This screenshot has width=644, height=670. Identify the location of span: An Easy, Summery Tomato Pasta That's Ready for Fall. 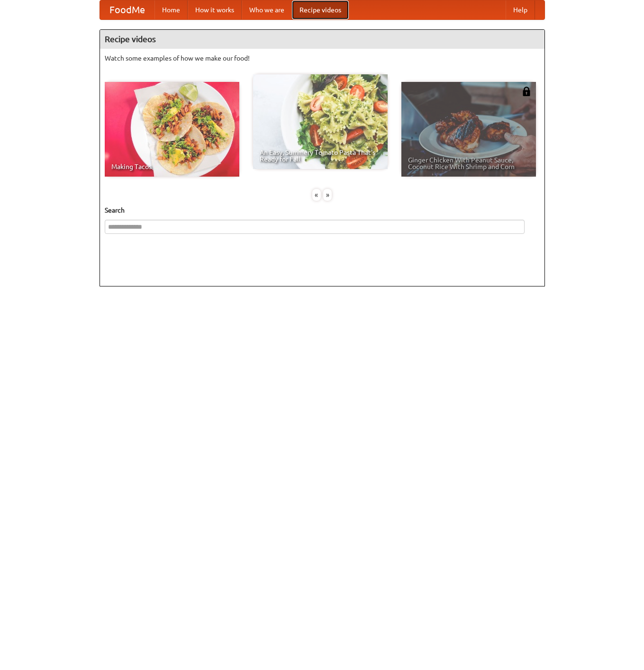
(320, 156).